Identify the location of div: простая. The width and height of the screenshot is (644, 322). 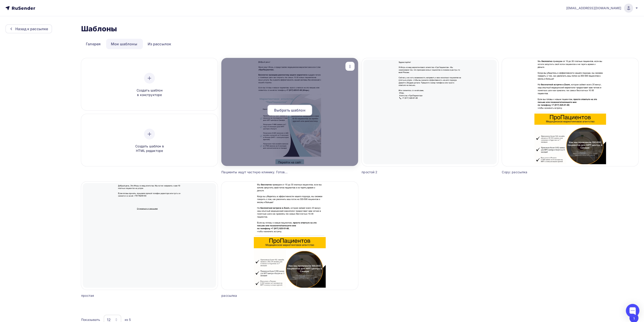
(115, 295).